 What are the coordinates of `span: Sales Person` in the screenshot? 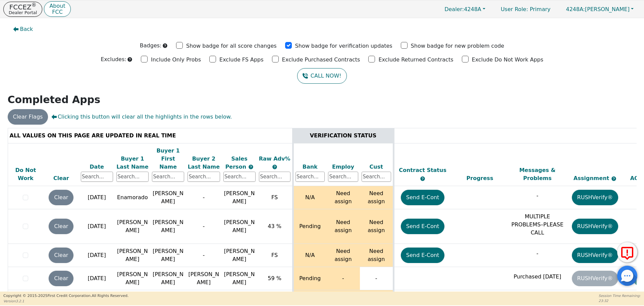 It's located at (237, 162).